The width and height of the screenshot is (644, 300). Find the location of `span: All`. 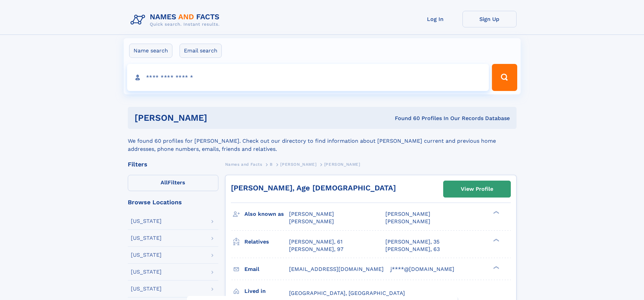

span: All is located at coordinates (164, 182).